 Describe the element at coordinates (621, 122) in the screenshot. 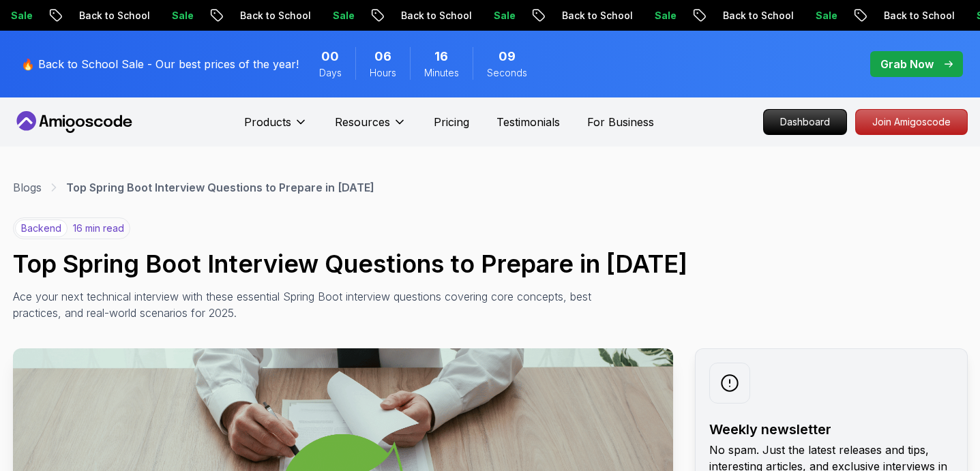

I see `a: For Business` at that location.